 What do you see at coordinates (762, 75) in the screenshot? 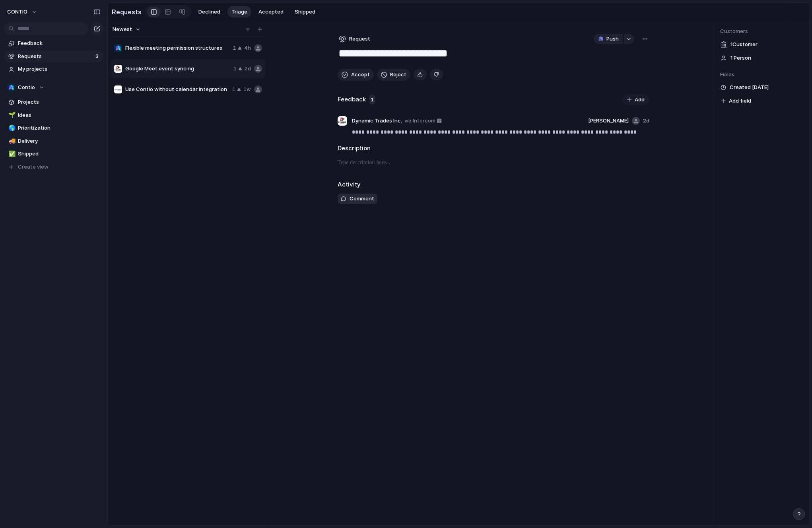
I see `span: Fields` at bounding box center [762, 75].